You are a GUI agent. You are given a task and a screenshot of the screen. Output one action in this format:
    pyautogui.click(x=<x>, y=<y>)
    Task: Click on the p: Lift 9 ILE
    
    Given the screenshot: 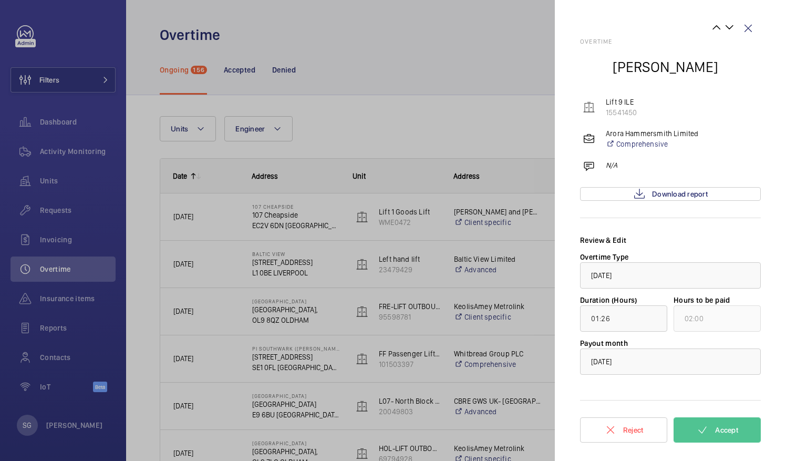 What is the action you would take?
    pyautogui.click(x=621, y=102)
    